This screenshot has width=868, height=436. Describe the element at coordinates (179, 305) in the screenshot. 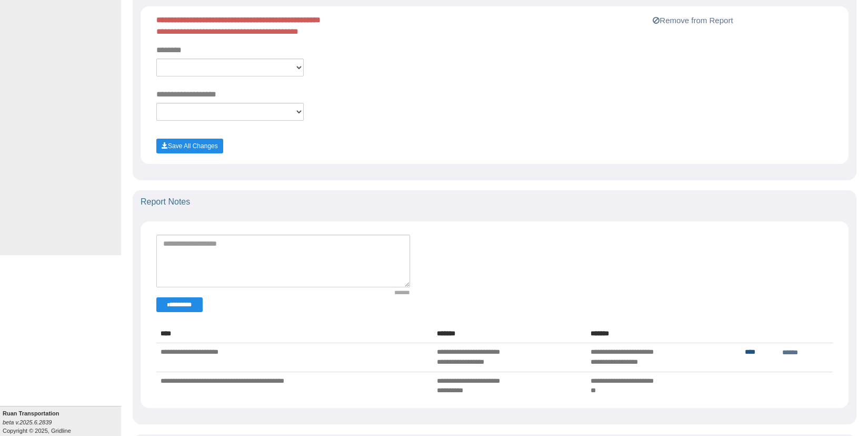

I see `button: Change Filter Options` at that location.